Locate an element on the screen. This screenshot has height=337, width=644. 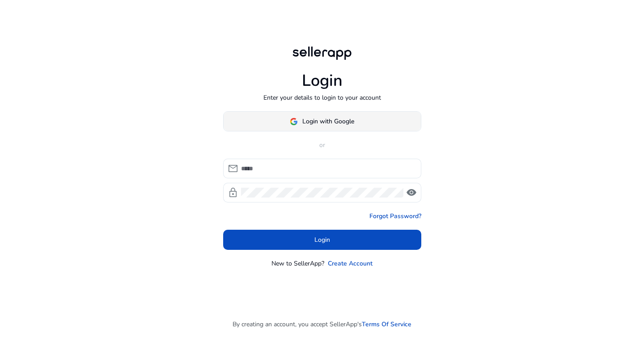
span: Login with Google is located at coordinates (328, 121).